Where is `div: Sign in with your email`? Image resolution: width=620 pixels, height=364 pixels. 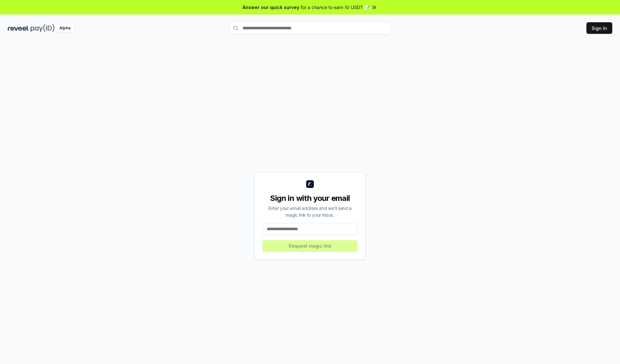
div: Sign in with your email is located at coordinates (310, 198).